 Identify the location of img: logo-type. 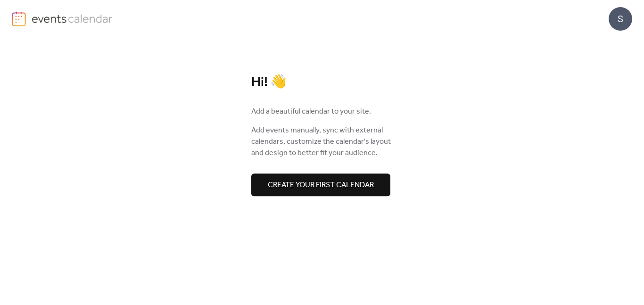
(72, 19).